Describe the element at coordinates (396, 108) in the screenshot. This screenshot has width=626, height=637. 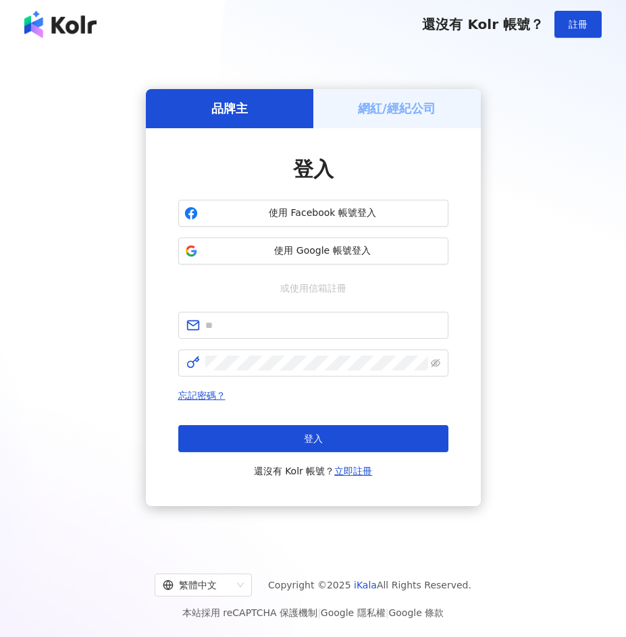
I see `h5: 網紅/經紀公司` at that location.